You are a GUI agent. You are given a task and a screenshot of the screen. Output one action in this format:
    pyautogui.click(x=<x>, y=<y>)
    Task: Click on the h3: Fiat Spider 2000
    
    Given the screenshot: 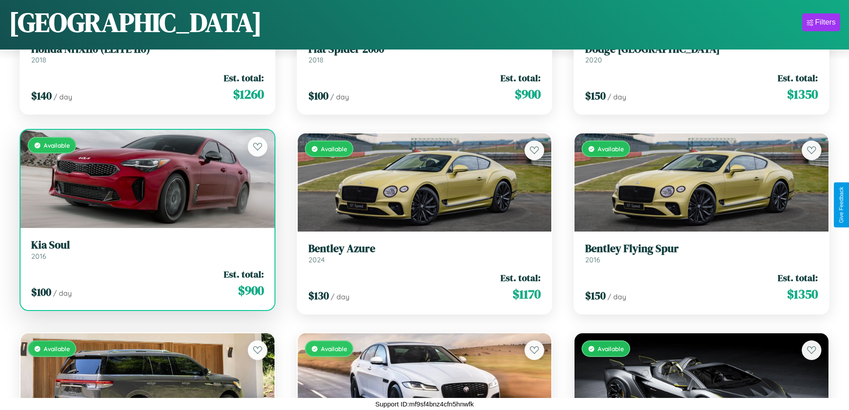 What is the action you would take?
    pyautogui.click(x=425, y=49)
    